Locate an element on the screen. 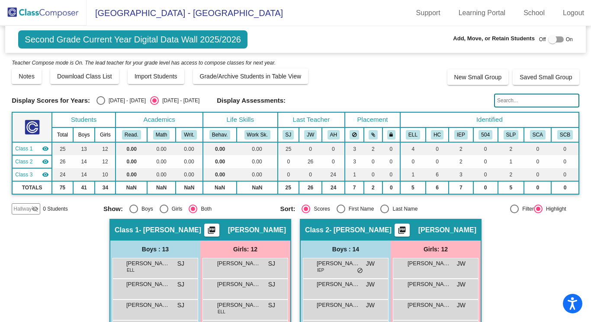 Image resolution: width=591 pixels, height=322 pixels. span: On is located at coordinates (570, 39).